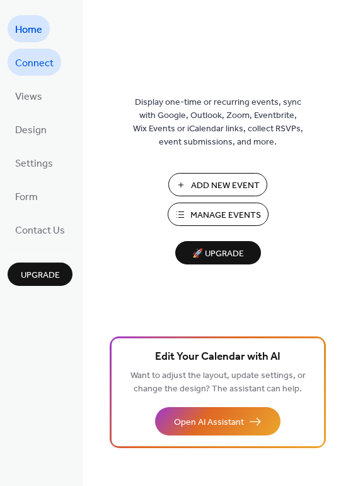  I want to click on span: 🚀 Upgrade, so click(218, 253).